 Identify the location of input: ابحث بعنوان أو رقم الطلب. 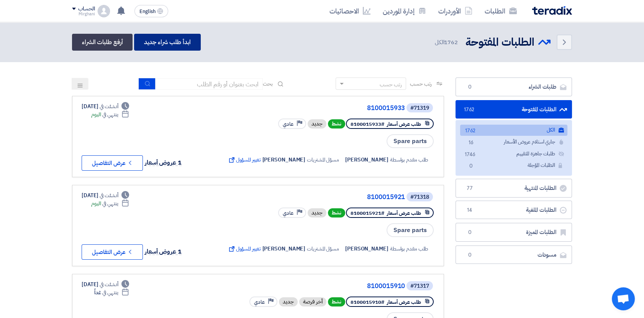
(209, 84).